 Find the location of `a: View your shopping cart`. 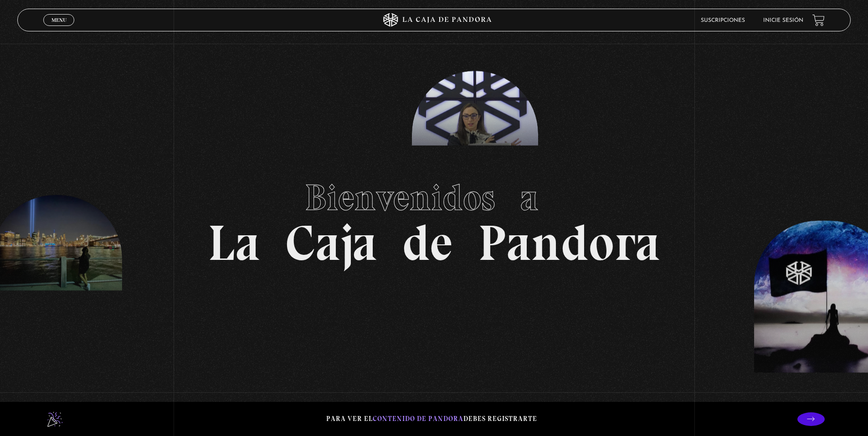

a: View your shopping cart is located at coordinates (818, 20).